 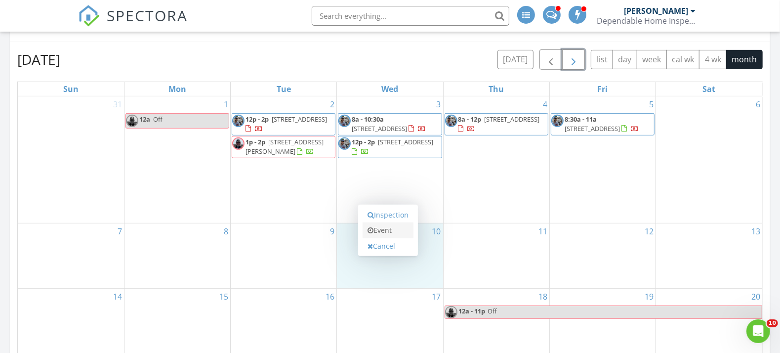 What do you see at coordinates (390, 160) in the screenshot?
I see `td: Go to September 3, 2025` at bounding box center [390, 160].